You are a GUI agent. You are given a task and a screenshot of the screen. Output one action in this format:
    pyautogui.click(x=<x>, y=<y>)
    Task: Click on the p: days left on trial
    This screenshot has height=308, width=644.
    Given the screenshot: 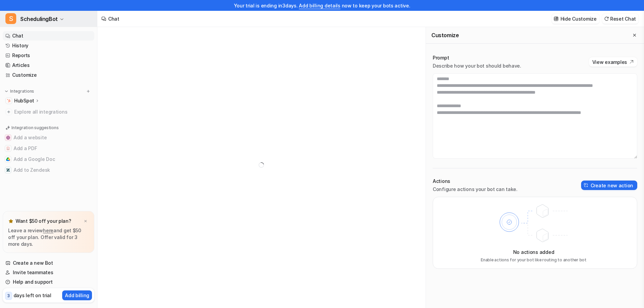 What is the action you would take?
    pyautogui.click(x=32, y=295)
    